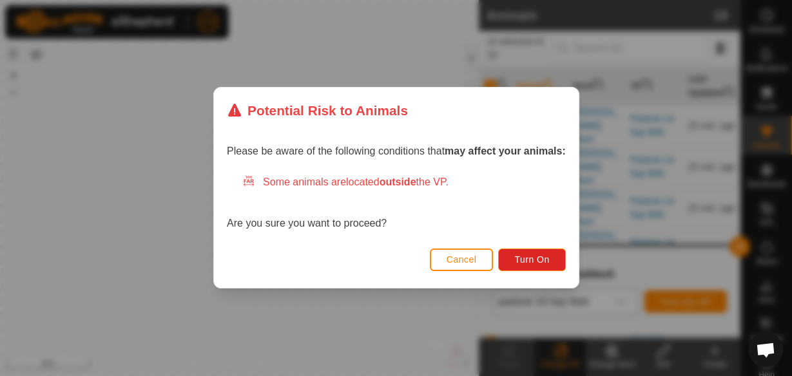 This screenshot has height=376, width=792. What do you see at coordinates (531, 260) in the screenshot?
I see `span: Turn On` at bounding box center [531, 260].